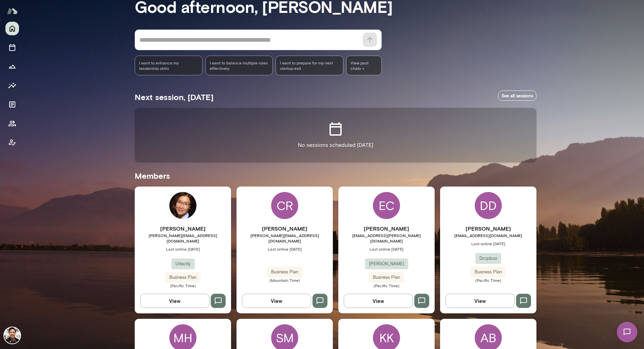  I want to click on span: I want to prepare for my next startup exit, so click(309, 66).